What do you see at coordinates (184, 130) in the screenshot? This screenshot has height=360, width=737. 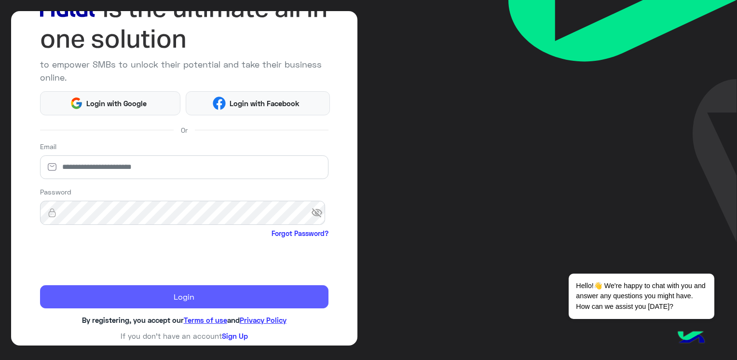 I see `span: Or` at bounding box center [184, 130].